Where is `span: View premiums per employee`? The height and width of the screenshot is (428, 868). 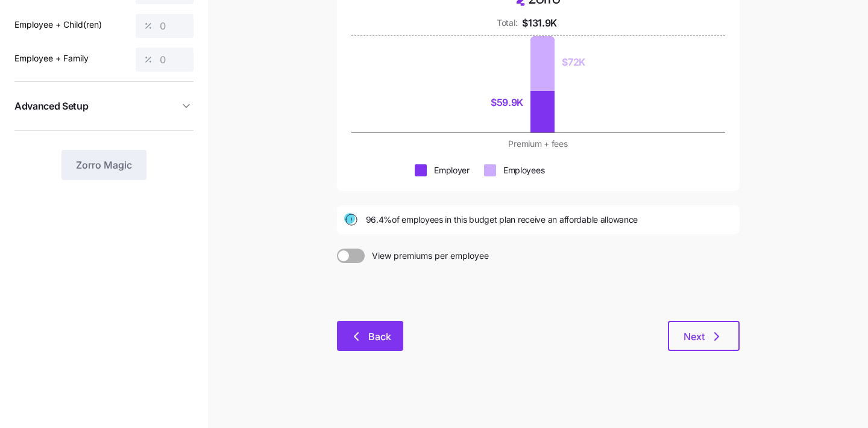
span: View premiums per employee is located at coordinates (427, 256).